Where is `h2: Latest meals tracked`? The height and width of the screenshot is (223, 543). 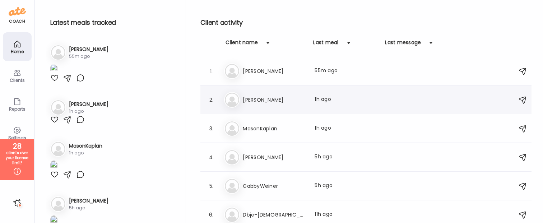
h2: Latest meals tracked is located at coordinates (112, 23).